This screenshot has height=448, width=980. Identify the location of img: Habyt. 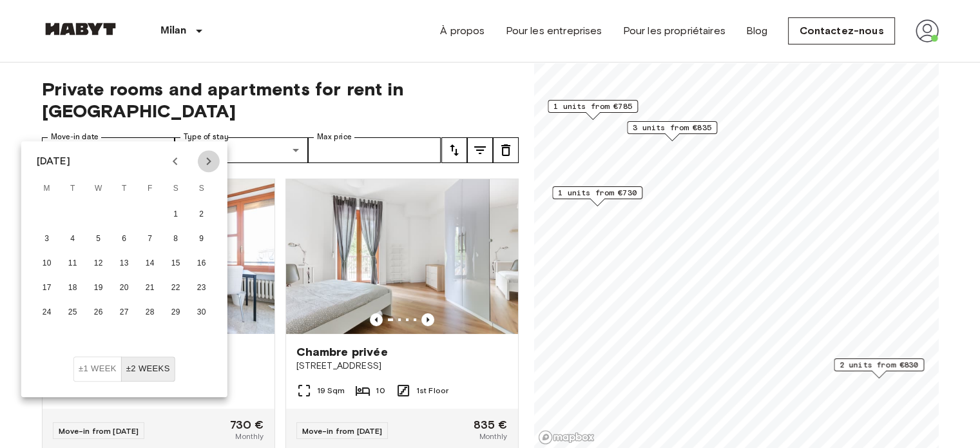
(80, 29).